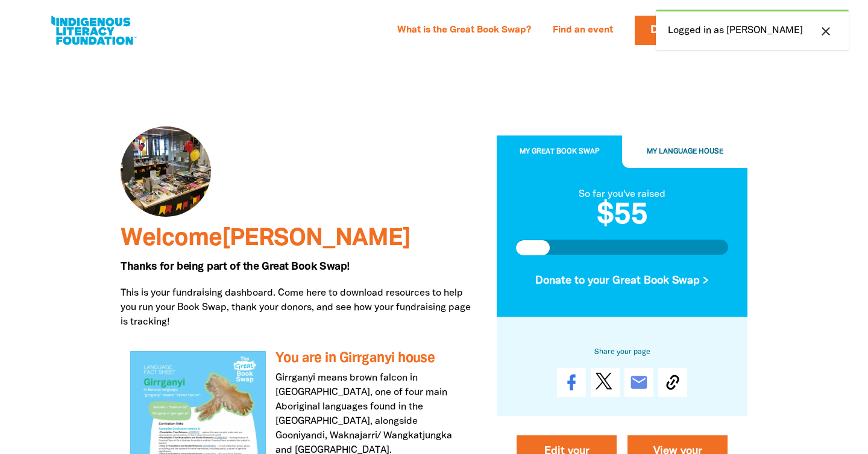 The height and width of the screenshot is (454, 868). Describe the element at coordinates (672, 383) in the screenshot. I see `button: Copy Link` at that location.